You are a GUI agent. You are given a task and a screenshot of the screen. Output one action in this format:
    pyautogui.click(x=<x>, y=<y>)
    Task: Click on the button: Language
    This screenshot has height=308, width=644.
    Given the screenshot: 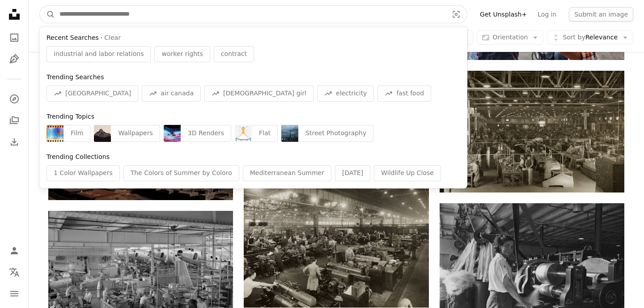 What is the action you would take?
    pyautogui.click(x=14, y=272)
    